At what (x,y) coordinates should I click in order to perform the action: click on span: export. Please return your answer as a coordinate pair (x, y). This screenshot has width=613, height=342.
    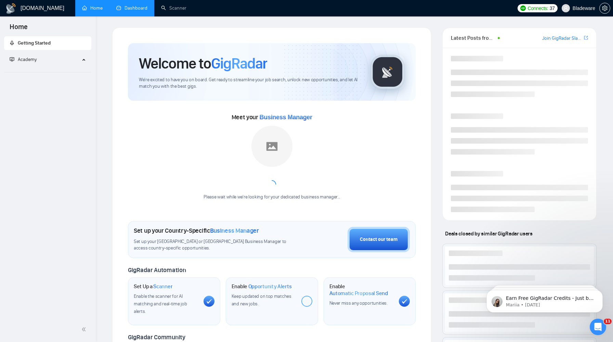
    Looking at the image, I should click on (586, 38).